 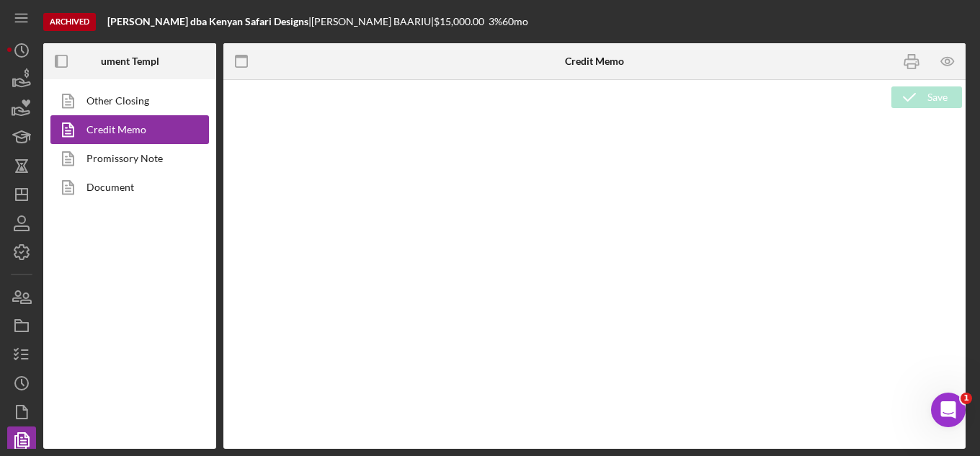 What do you see at coordinates (966, 399) in the screenshot?
I see `span: 1` at bounding box center [966, 399].